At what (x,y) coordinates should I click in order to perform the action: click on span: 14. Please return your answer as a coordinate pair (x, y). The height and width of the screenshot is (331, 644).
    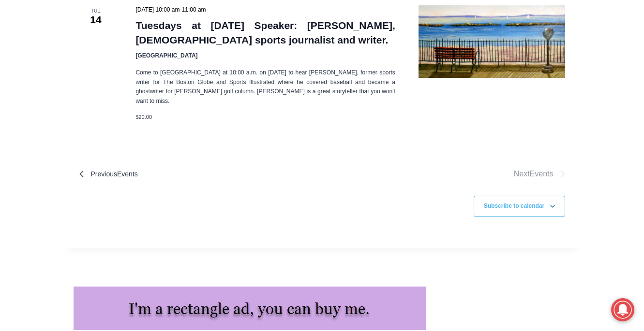
    Looking at the image, I should click on (96, 20).